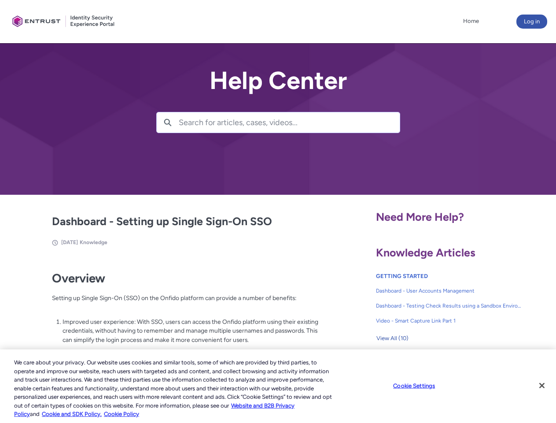  Describe the element at coordinates (449, 321) in the screenshot. I see `span: Video - Smart Capture Link Part 1` at that location.